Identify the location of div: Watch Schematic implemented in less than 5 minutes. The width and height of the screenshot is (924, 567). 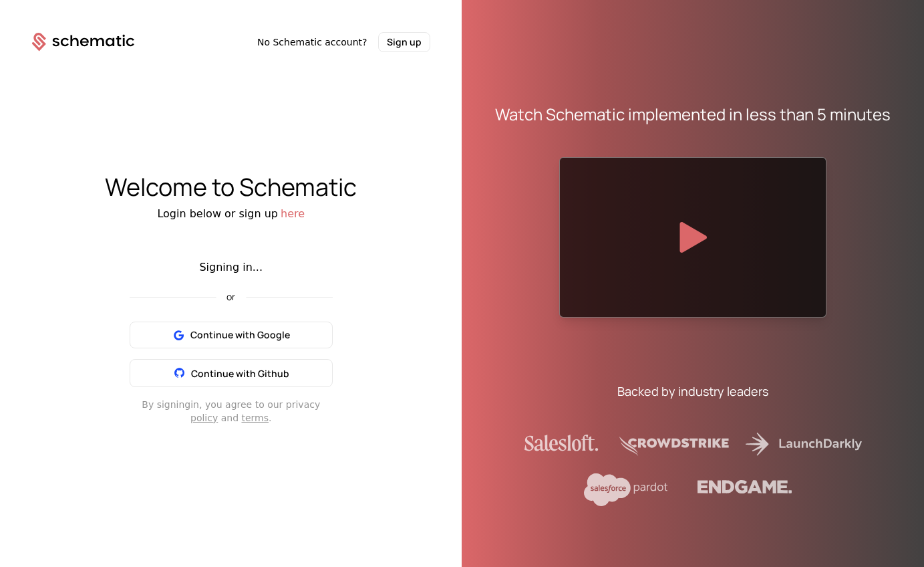
(693, 114).